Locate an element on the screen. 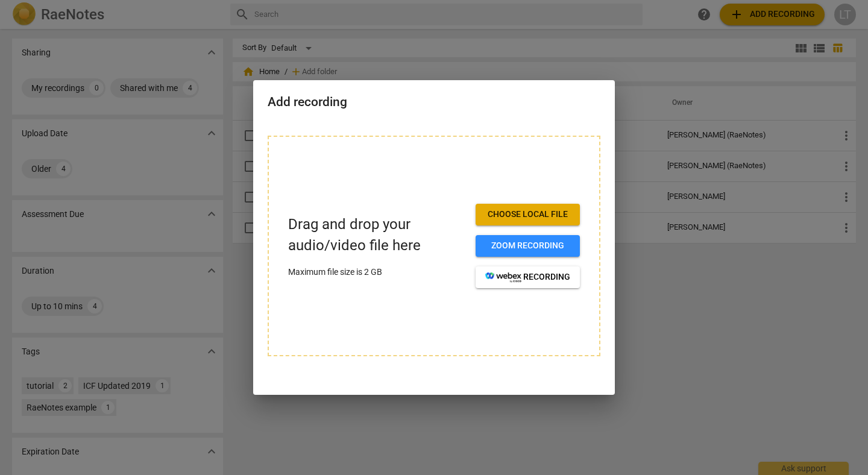 Image resolution: width=868 pixels, height=475 pixels. p: Maximum file size is 2 GB is located at coordinates (377, 272).